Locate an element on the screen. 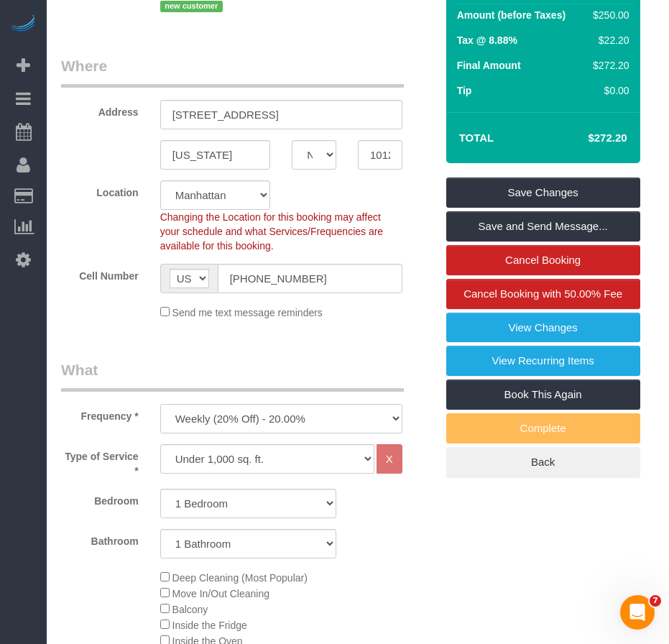 The height and width of the screenshot is (644, 669). input: Zip Code is located at coordinates (380, 154).